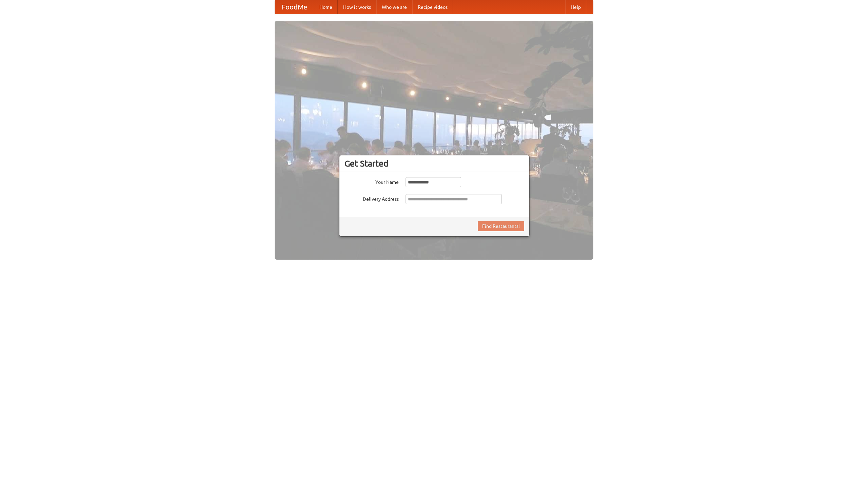  What do you see at coordinates (501, 226) in the screenshot?
I see `button: Find Restaurants!` at bounding box center [501, 226].